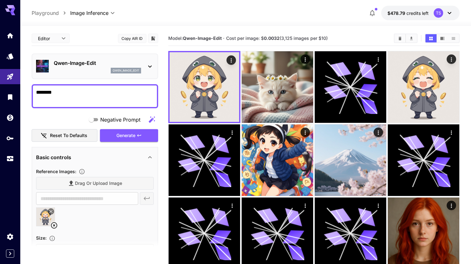 This screenshot has height=264, width=471. I want to click on b: Qwen-Image-Edit, so click(202, 38).